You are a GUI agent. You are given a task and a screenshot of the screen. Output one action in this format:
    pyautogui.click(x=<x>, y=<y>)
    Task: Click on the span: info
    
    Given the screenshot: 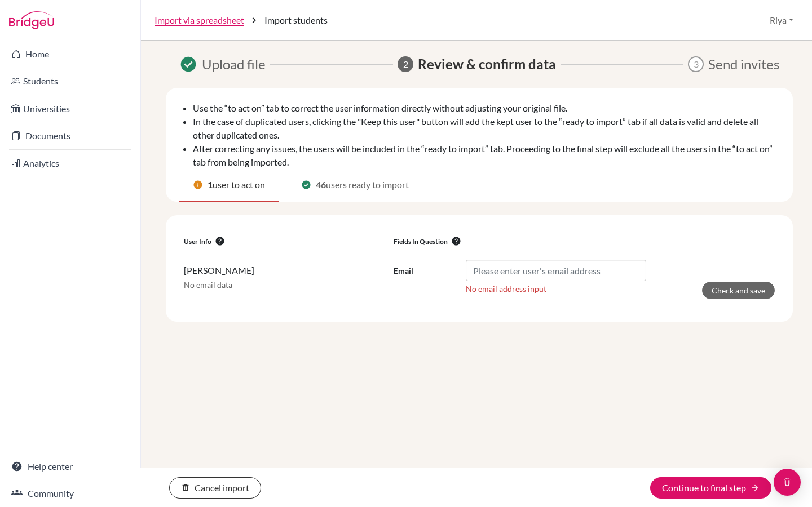 What is the action you would take?
    pyautogui.click(x=198, y=185)
    